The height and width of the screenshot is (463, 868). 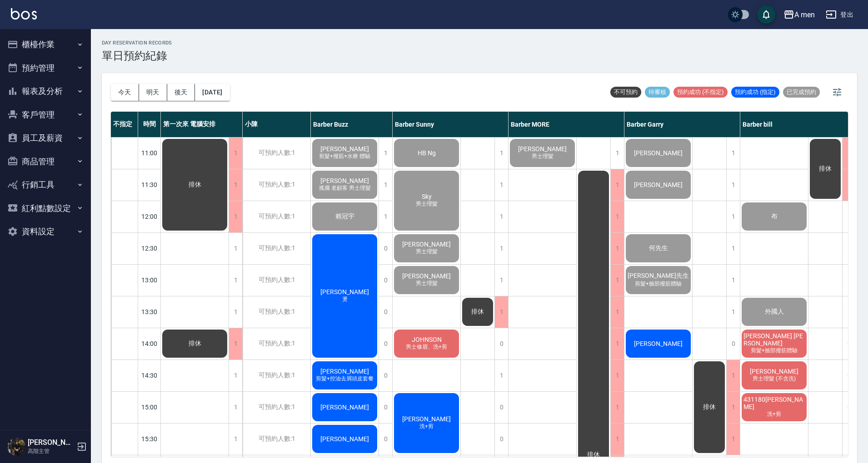 What do you see at coordinates (766, 15) in the screenshot?
I see `button: save` at bounding box center [766, 15].